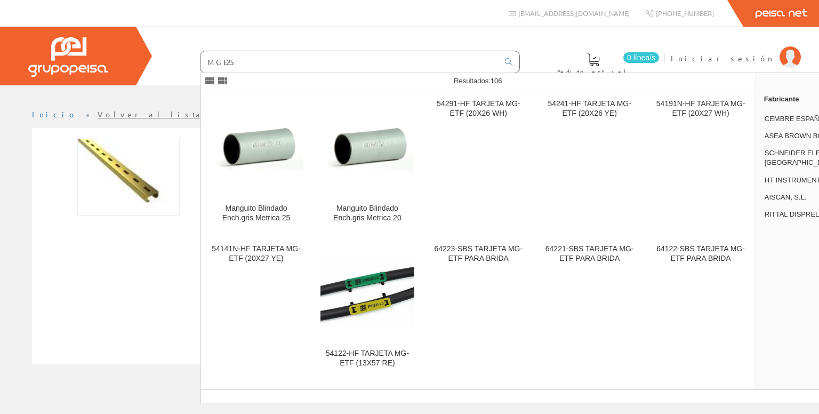  I want to click on div: 64221-SBS TARJETA MG-ETF PARA BRIDA, so click(589, 254).